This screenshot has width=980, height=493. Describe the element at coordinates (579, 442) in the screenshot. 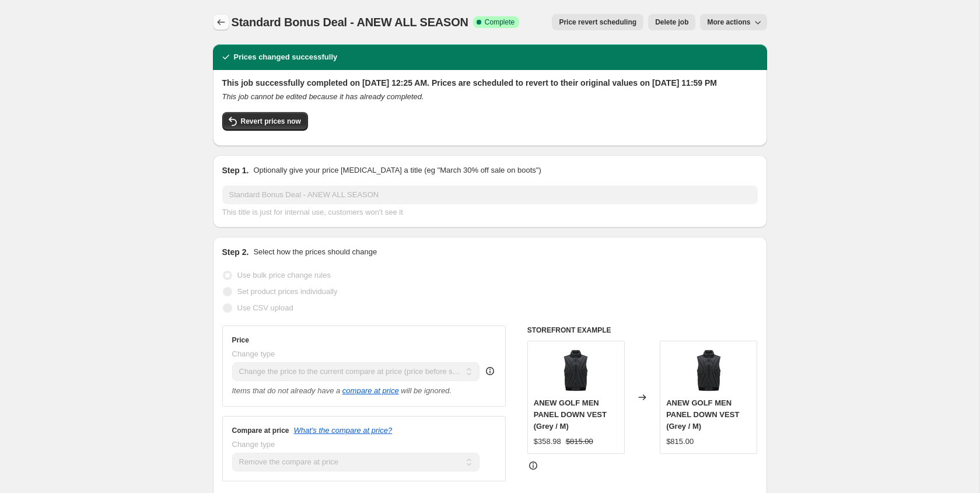

I see `strike: $815.00` at that location.